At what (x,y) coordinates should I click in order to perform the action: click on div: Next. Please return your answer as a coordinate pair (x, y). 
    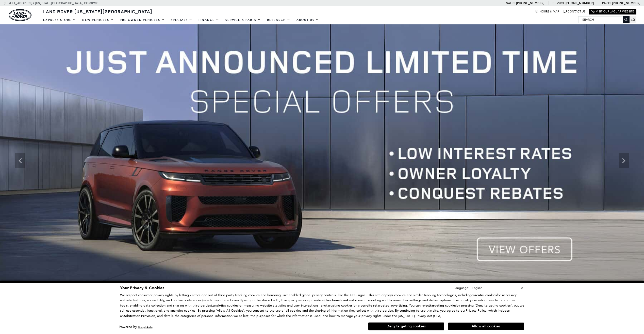
    Looking at the image, I should click on (624, 160).